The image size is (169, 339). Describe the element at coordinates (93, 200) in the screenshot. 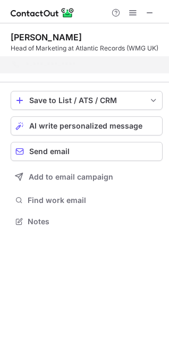

I see `span: Find work email` at that location.